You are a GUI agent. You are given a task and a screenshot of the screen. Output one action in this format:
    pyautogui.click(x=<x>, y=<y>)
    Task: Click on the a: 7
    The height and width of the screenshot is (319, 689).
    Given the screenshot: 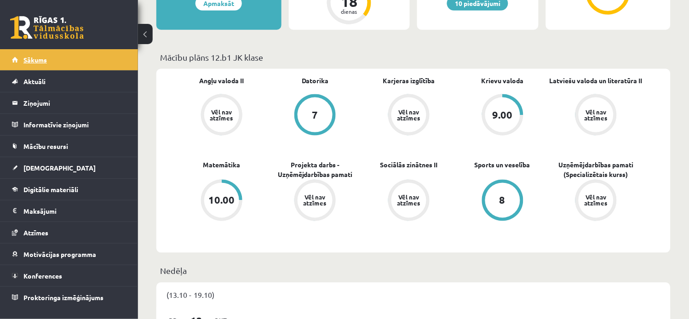 What is the action you would take?
    pyautogui.click(x=315, y=116)
    